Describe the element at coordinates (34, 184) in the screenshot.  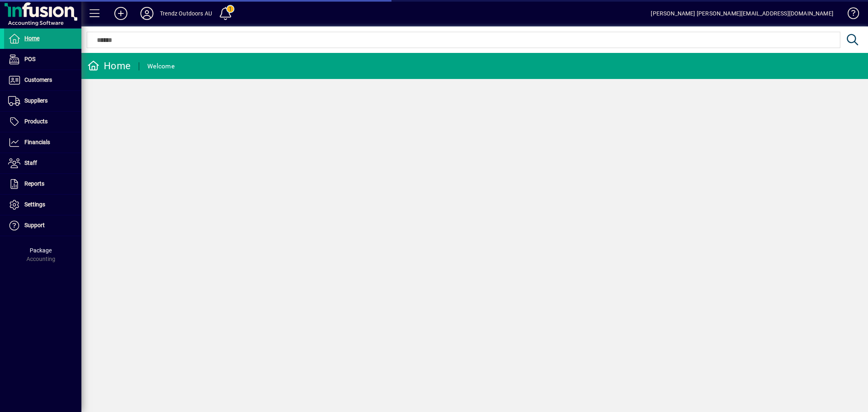
I see `span: Reports` at that location.